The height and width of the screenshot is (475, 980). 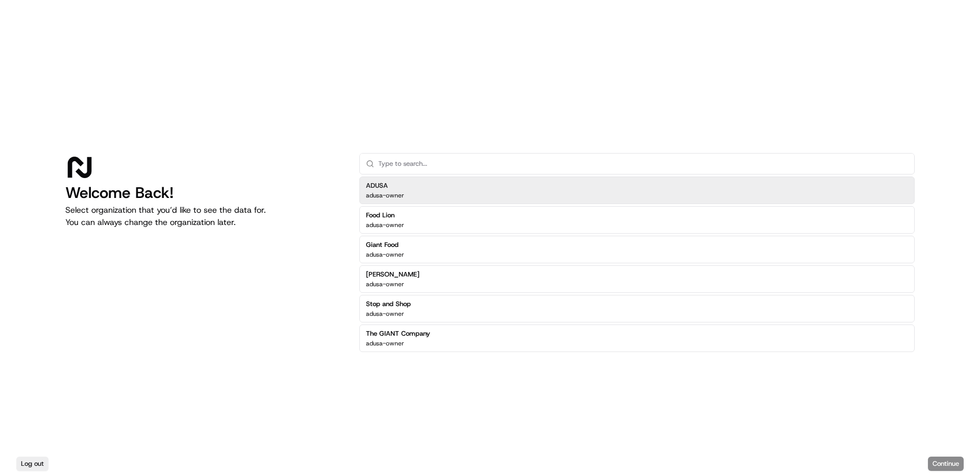 I want to click on input: Type to search..., so click(x=643, y=164).